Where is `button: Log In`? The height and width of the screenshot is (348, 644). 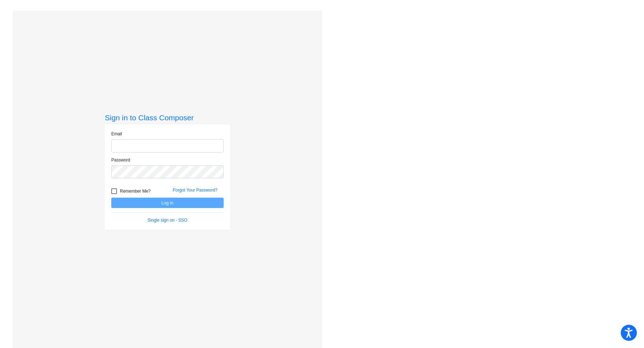 button: Log In is located at coordinates (167, 203).